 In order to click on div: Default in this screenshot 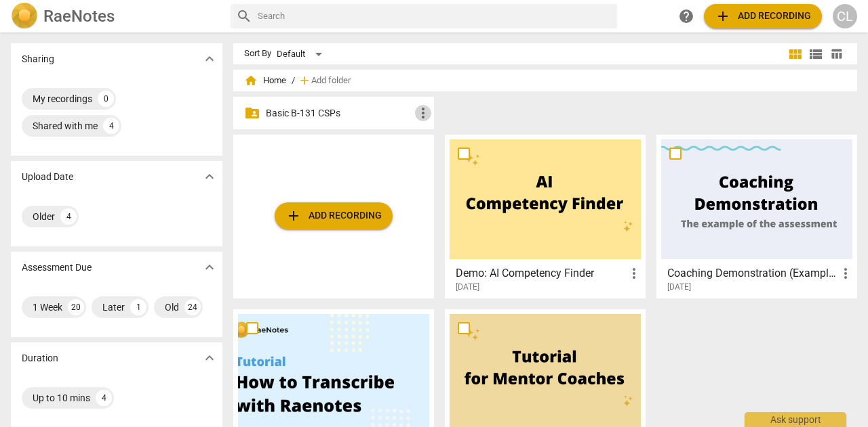, I will do `click(301, 54)`.